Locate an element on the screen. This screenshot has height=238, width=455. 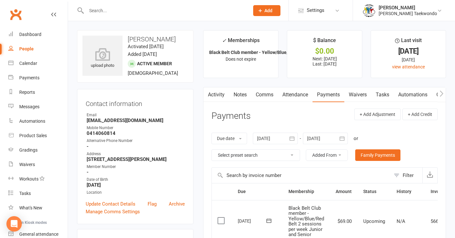
a: Workouts is located at coordinates (38, 179).